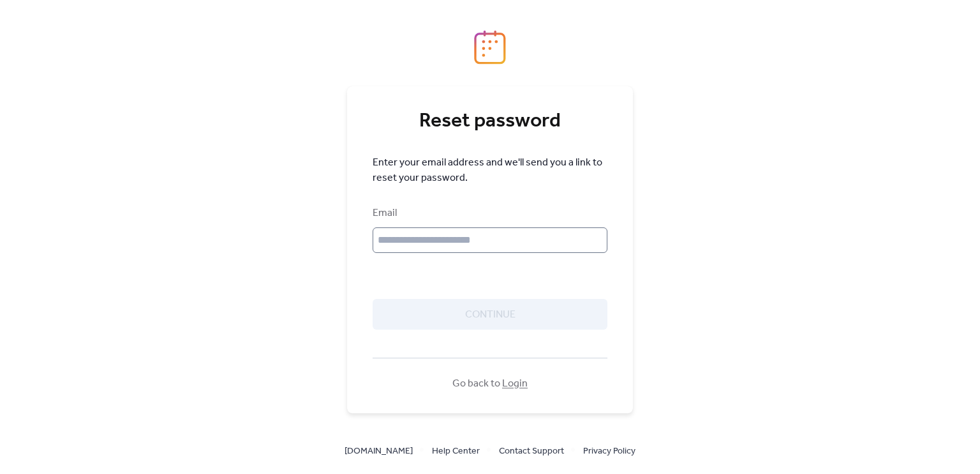 The height and width of the screenshot is (474, 980). I want to click on div: Email, so click(489, 213).